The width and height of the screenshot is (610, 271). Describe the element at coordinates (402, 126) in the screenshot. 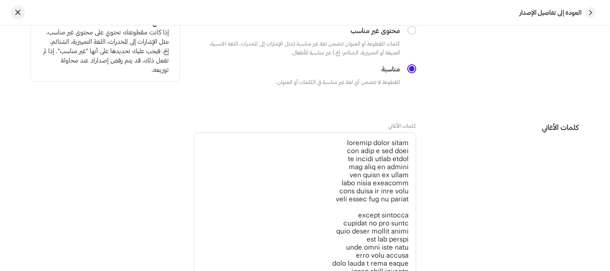

I see `font: كلمات الأغاني` at that location.